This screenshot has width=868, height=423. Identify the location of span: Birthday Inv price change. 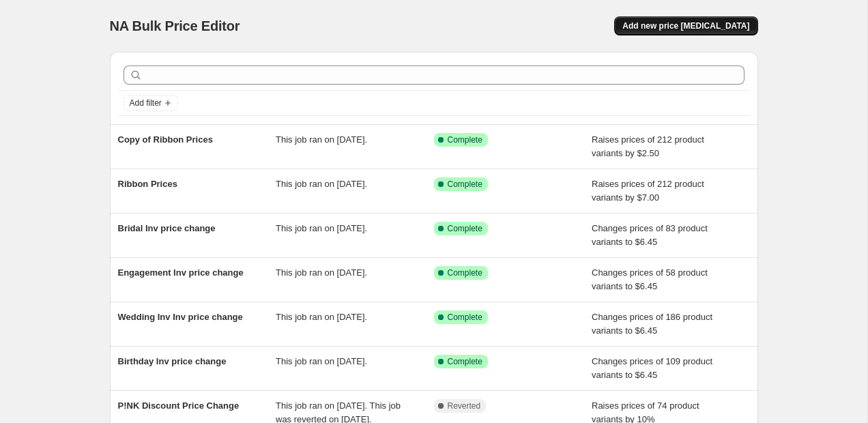
(172, 361).